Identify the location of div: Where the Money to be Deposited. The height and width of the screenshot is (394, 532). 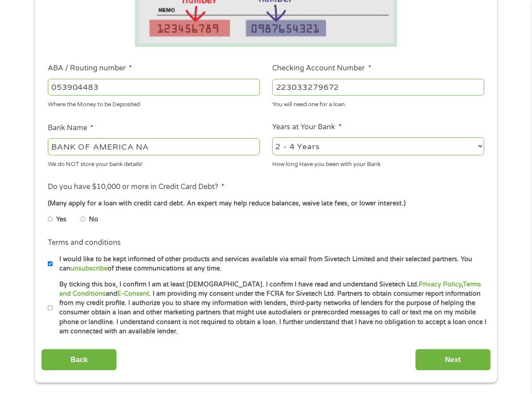
(154, 103).